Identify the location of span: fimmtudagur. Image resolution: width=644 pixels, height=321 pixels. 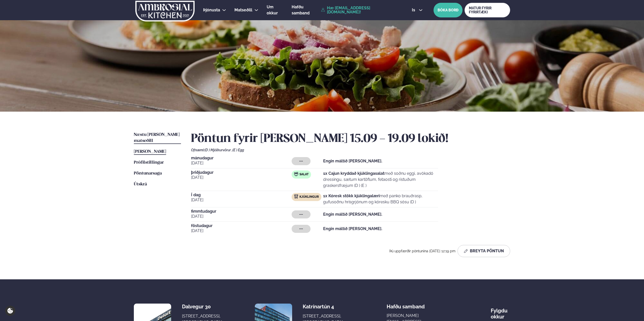
(241, 211).